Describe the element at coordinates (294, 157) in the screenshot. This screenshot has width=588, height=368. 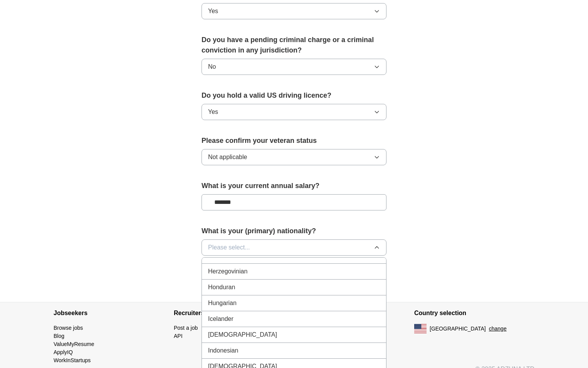
I see `button: Not applicable` at that location.